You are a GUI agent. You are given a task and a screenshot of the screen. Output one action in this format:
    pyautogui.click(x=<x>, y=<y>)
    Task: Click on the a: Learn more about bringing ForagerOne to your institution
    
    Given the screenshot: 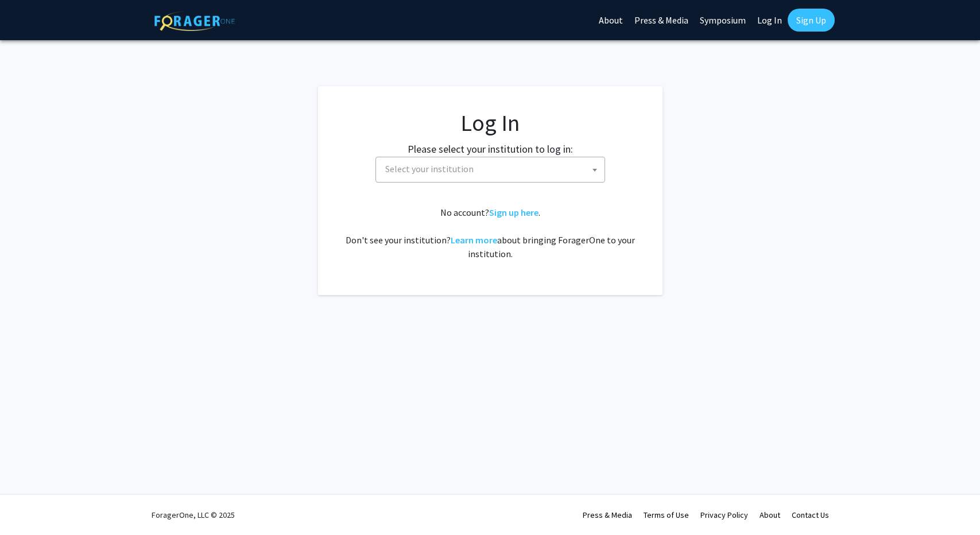 What is the action you would take?
    pyautogui.click(x=474, y=240)
    